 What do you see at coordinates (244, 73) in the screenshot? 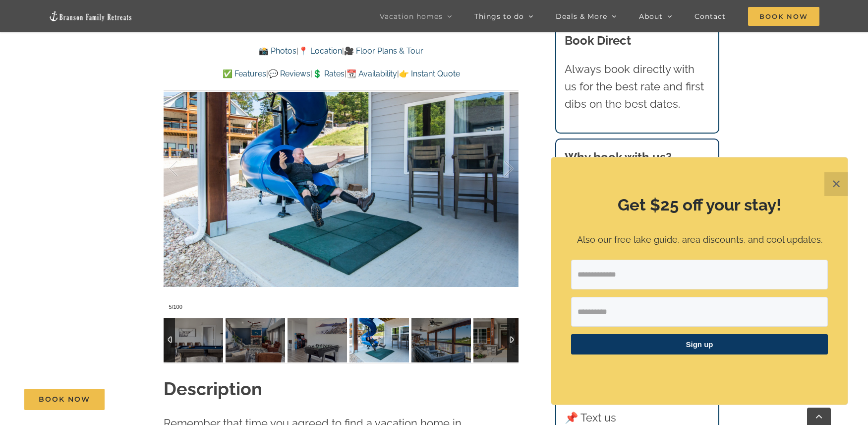
I see `a: ✅ Features` at bounding box center [244, 73].